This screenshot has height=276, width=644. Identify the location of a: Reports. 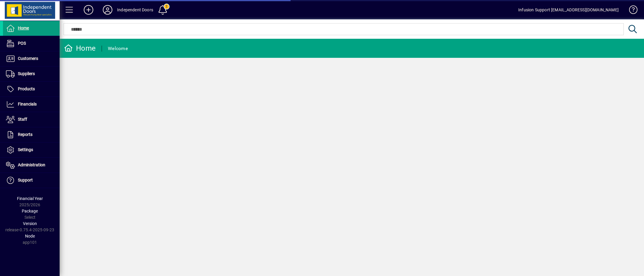
(31, 135).